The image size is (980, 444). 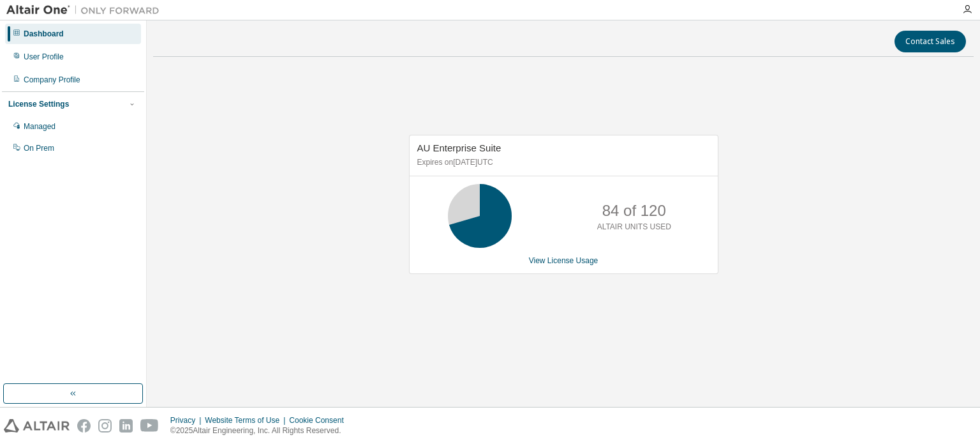 What do you see at coordinates (86, 10) in the screenshot?
I see `img: Altair One` at bounding box center [86, 10].